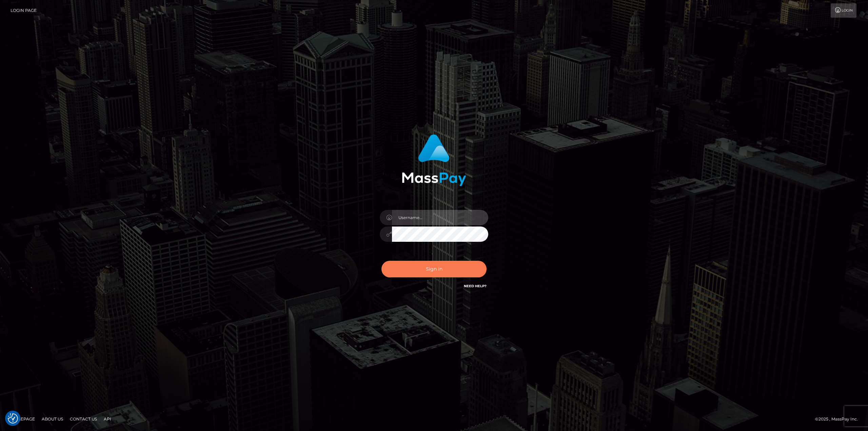  Describe the element at coordinates (22, 419) in the screenshot. I see `a: Homepage` at that location.